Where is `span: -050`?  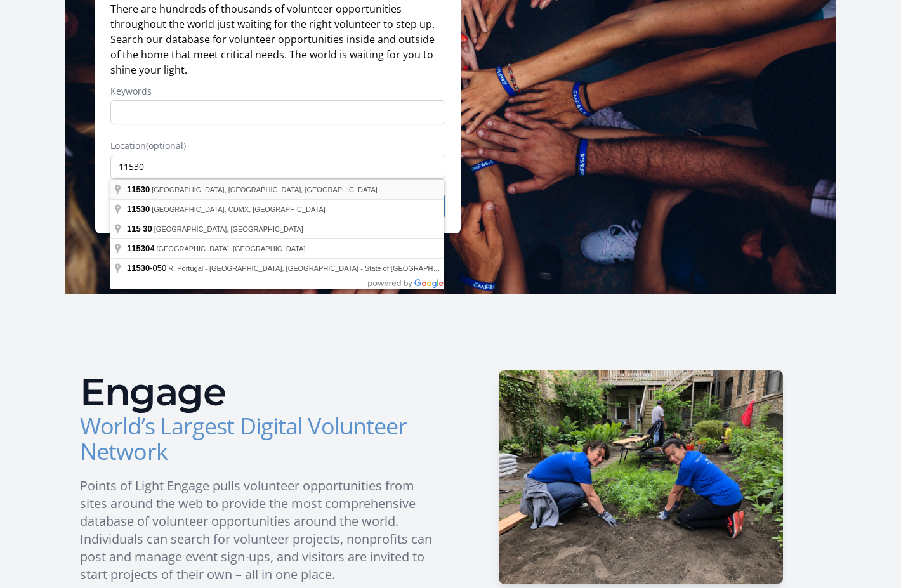
span: -050 is located at coordinates (147, 268).